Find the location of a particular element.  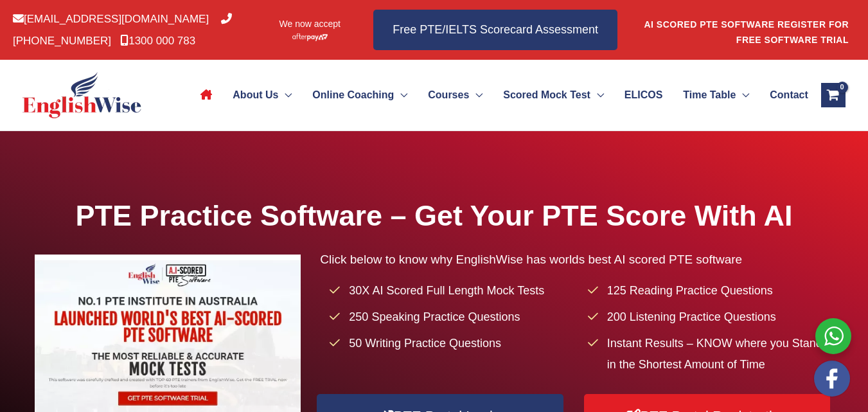

h1: PTE Practice Software – Get Your PTE Score With AI is located at coordinates (434, 215).